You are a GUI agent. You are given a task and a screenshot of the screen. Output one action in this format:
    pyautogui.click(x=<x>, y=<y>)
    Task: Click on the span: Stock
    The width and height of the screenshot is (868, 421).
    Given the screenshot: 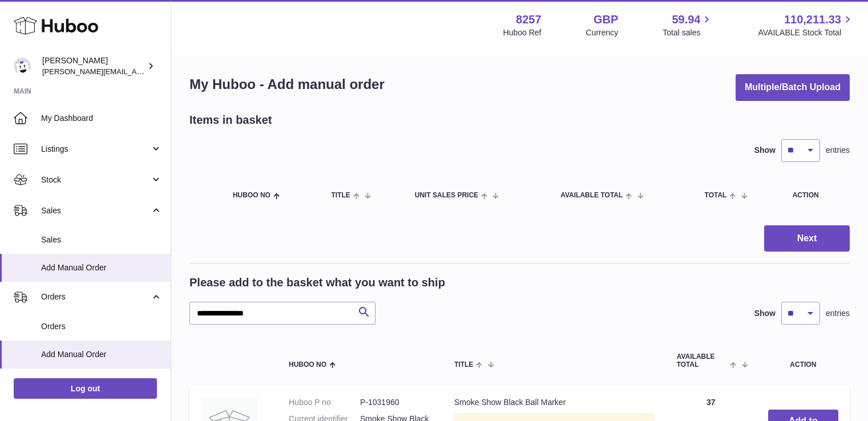 What is the action you would take?
    pyautogui.click(x=95, y=179)
    